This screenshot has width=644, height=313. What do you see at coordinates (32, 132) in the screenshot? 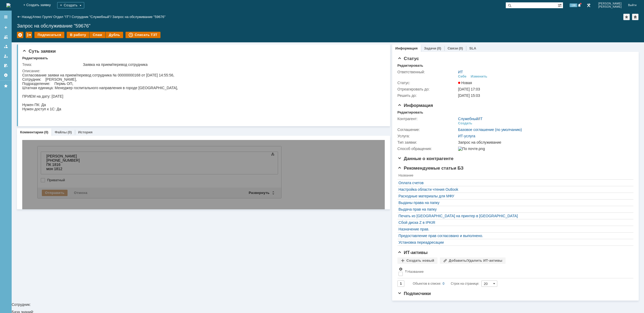
I see `a: Комментарии` at bounding box center [32, 132].